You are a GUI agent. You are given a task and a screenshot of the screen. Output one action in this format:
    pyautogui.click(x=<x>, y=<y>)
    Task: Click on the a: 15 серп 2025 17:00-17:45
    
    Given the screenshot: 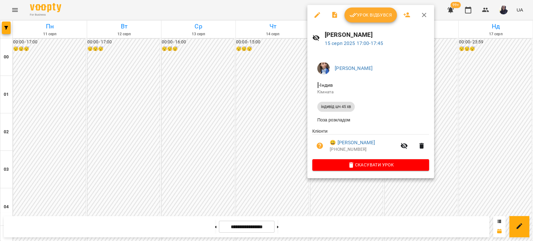 What is the action you would take?
    pyautogui.click(x=354, y=43)
    